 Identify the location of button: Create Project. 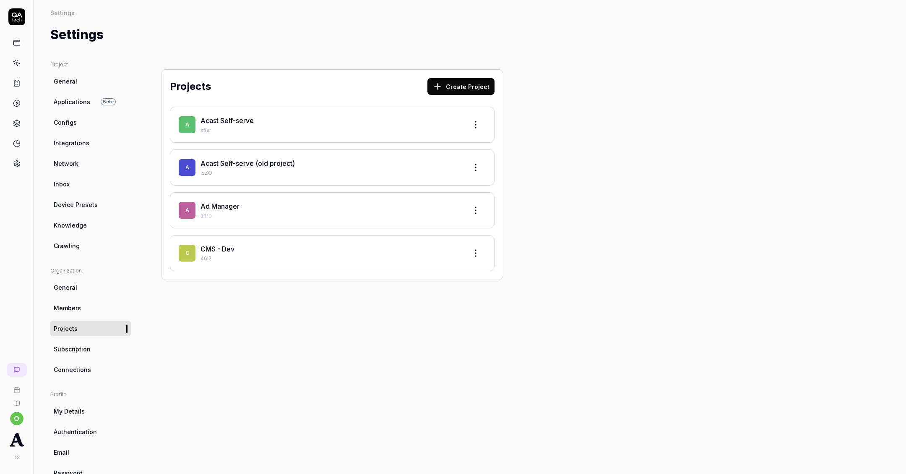
(461, 86).